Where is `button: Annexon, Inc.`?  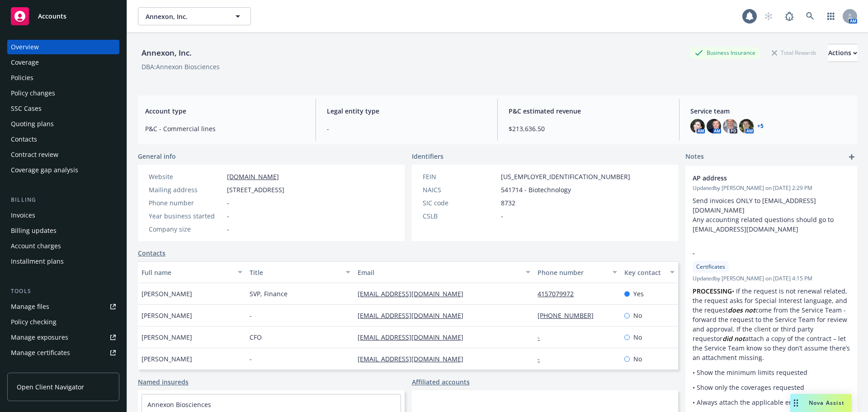 button: Annexon, Inc. is located at coordinates (195, 17).